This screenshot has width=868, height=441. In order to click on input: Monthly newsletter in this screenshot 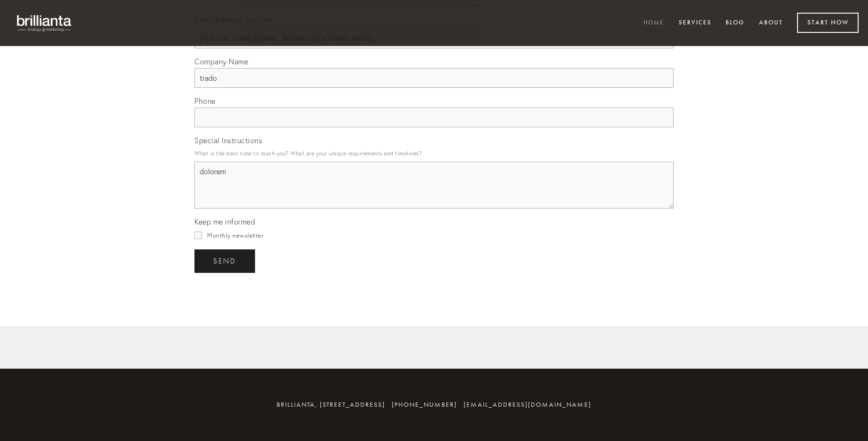, I will do `click(198, 236)`.